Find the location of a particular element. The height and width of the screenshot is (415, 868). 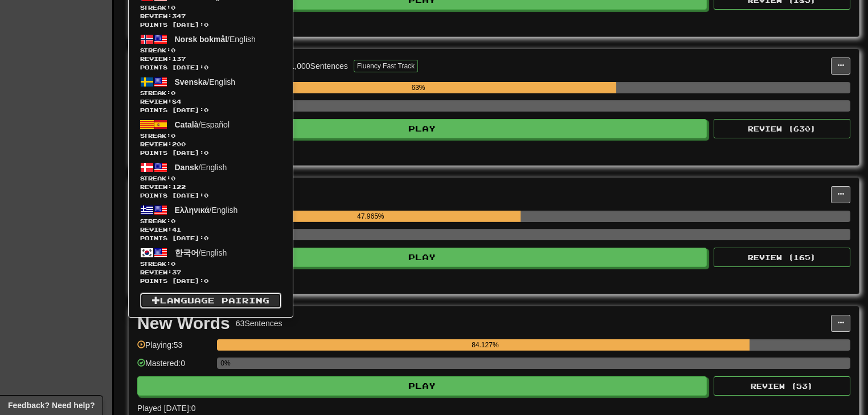

div: Playing: 53 is located at coordinates (174, 349).